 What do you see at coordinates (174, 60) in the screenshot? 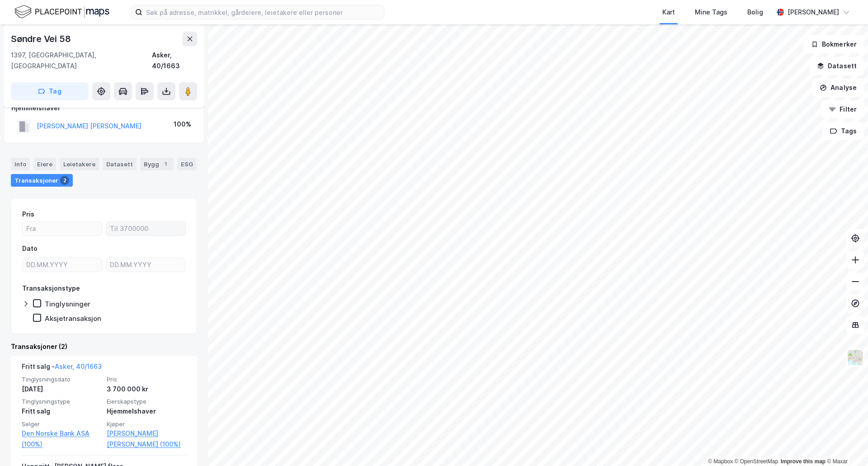
I see `div: Asker, 40/1663` at bounding box center [174, 60].